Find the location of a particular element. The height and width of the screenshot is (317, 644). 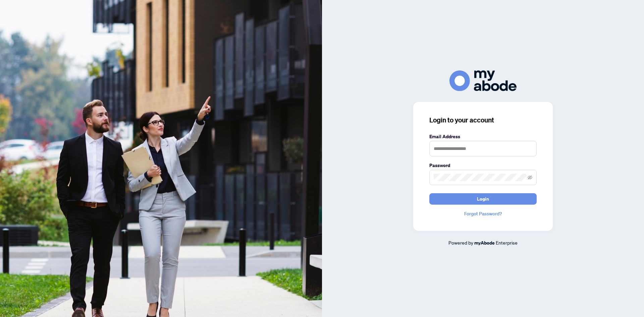

button: Login is located at coordinates (483, 199).